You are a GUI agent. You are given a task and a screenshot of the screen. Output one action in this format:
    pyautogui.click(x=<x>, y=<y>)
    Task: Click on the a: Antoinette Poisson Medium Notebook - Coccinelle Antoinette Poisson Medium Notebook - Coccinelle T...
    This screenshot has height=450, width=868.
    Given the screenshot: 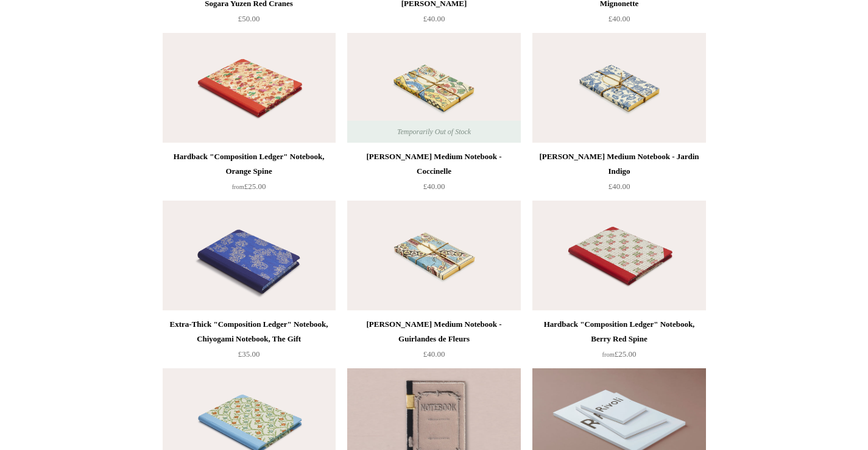 What is the action you would take?
    pyautogui.click(x=434, y=88)
    